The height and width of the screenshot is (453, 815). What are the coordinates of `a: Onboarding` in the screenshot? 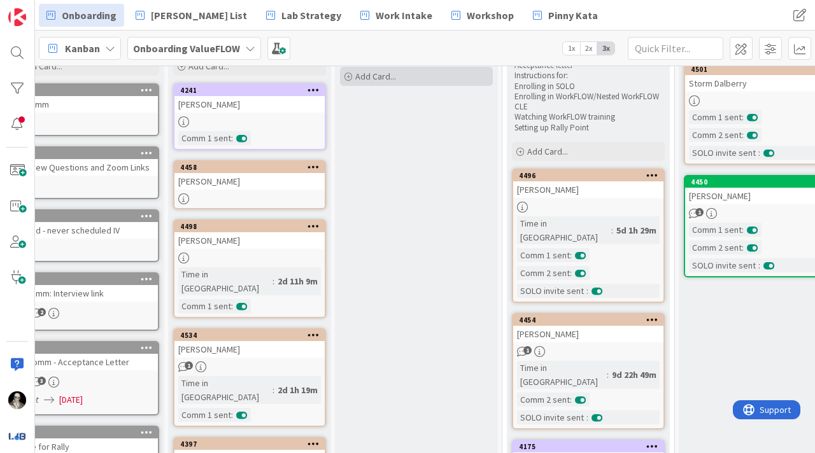 It's located at (81, 15).